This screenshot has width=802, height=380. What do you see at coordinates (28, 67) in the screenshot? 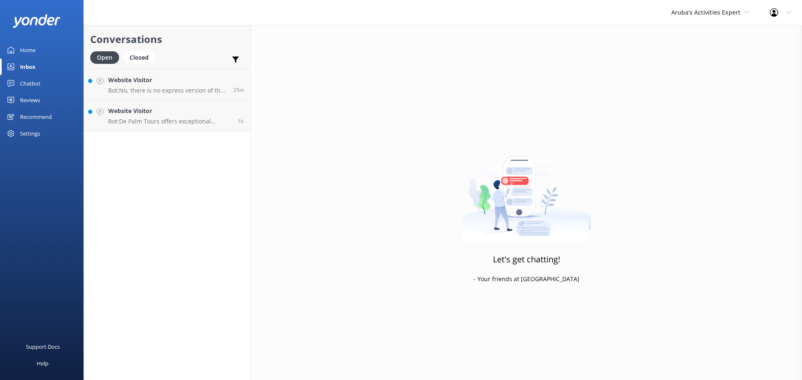
I see `div: Inbox` at bounding box center [28, 67].